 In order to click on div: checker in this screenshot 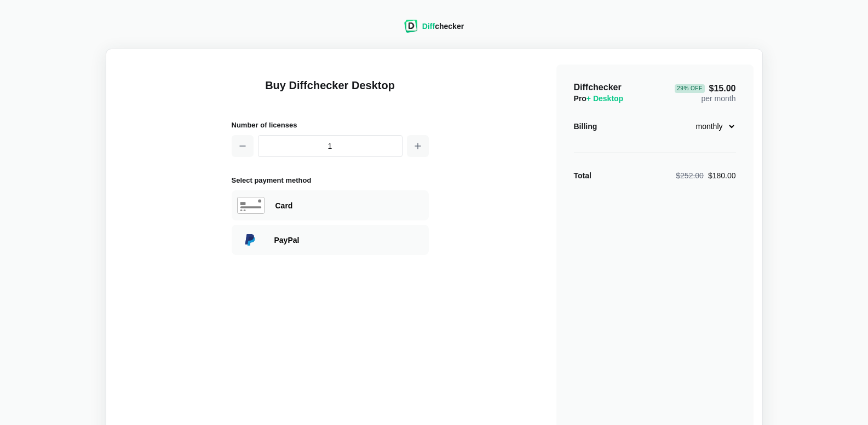, I will do `click(443, 26)`.